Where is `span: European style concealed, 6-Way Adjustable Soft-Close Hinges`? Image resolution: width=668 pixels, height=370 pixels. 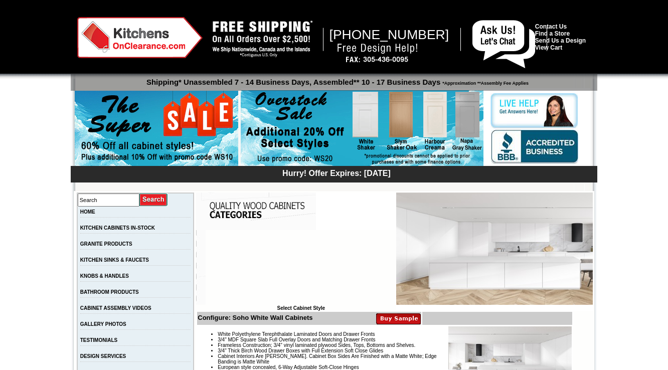 span: European style concealed, 6-Way Adjustable Soft-Close Hinges is located at coordinates (288, 367).